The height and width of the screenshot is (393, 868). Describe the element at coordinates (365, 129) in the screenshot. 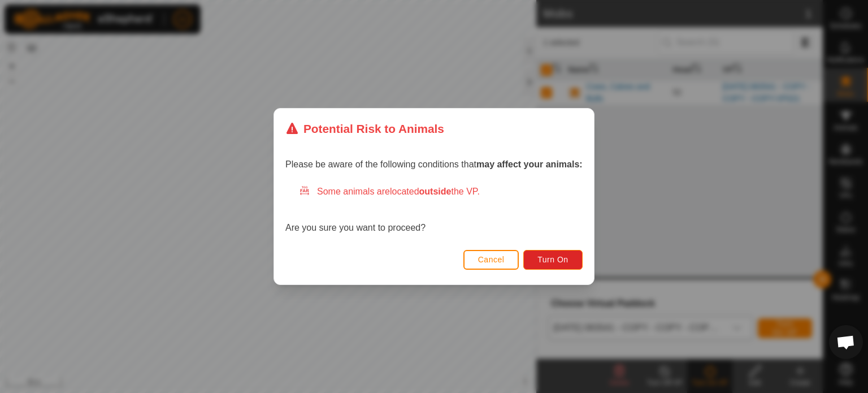

I see `div: Potential Risk to Animals` at that location.